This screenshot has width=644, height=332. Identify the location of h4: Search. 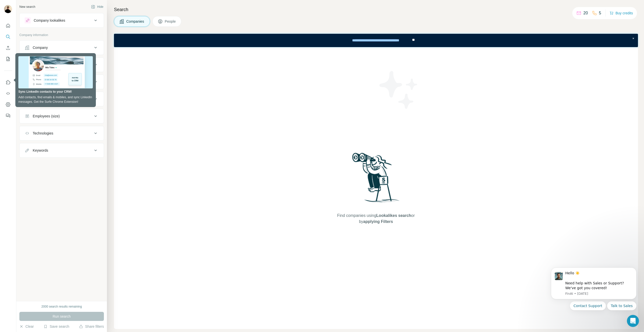
(376, 9).